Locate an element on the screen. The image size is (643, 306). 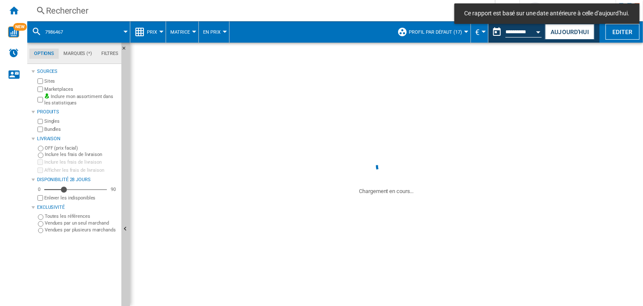
div: Disponibilité 28 Jours is located at coordinates (77, 180).